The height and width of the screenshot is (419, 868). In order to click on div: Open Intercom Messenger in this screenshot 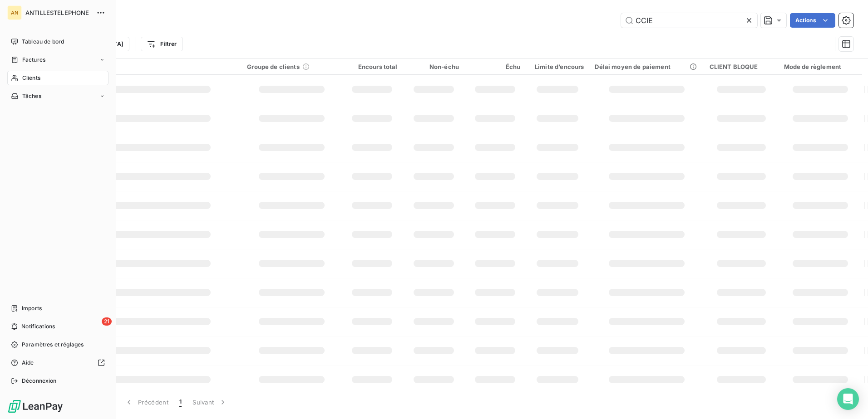, I will do `click(848, 399)`.